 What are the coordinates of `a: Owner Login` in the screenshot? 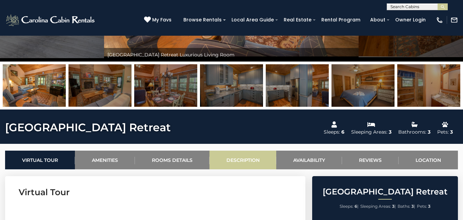 It's located at (411, 20).